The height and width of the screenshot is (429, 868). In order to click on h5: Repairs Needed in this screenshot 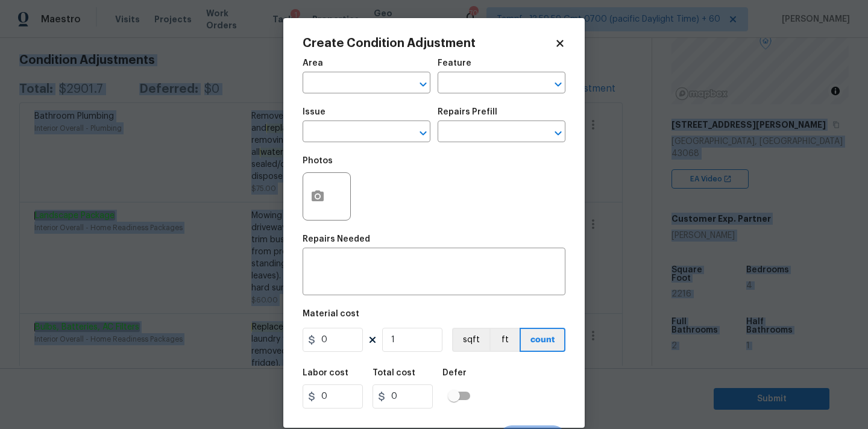, I will do `click(336, 239)`.